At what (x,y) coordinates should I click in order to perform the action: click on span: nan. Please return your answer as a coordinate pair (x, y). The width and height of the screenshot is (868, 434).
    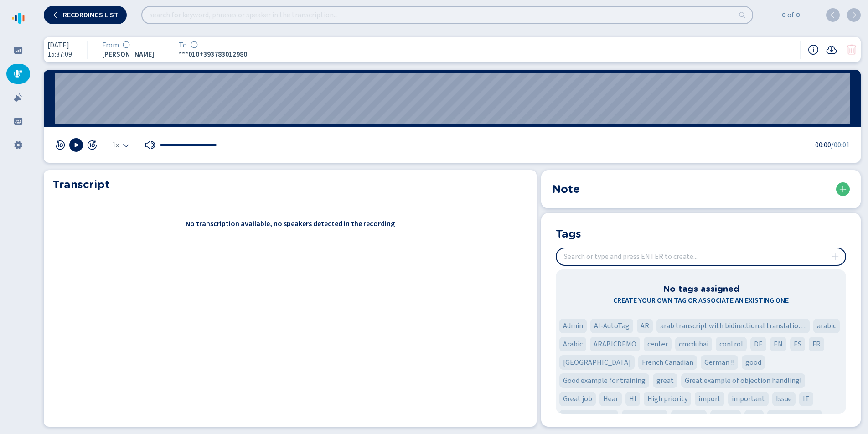
    Looking at the image, I should click on (754, 417).